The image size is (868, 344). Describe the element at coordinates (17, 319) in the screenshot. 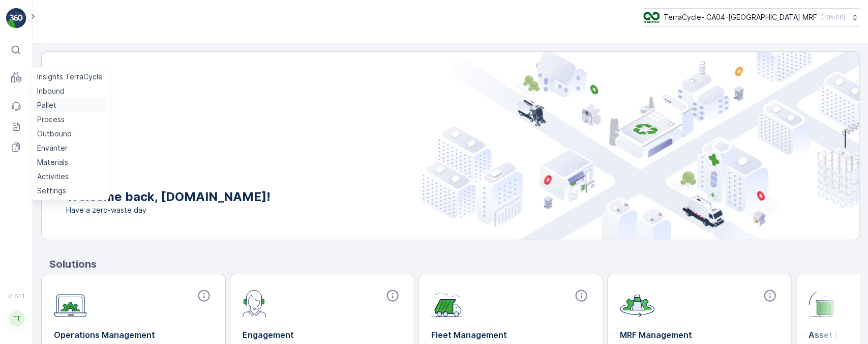

I see `div: TT` at that location.